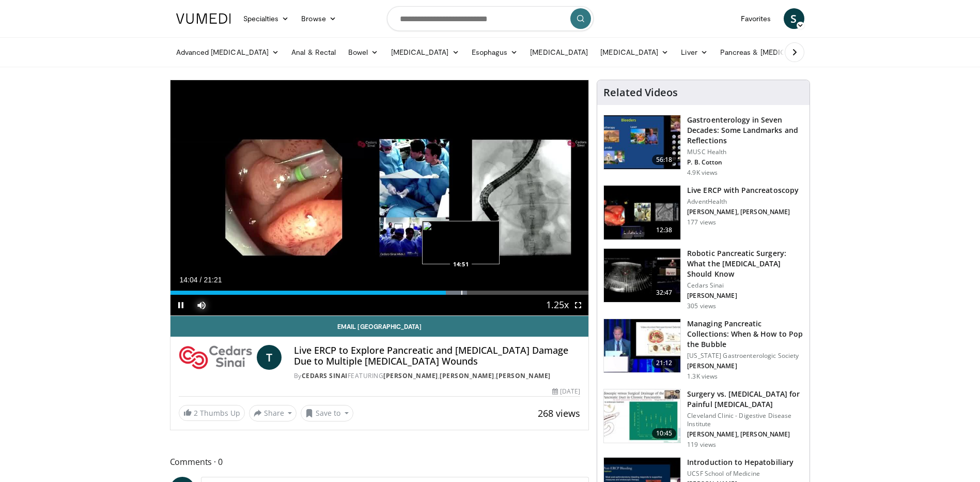  I want to click on img: b8ff7ba1-270f-4e0c-8589-a9d683fcd13f.150x105_q85_crop-smart_upscale.jpg, so click(642, 213).